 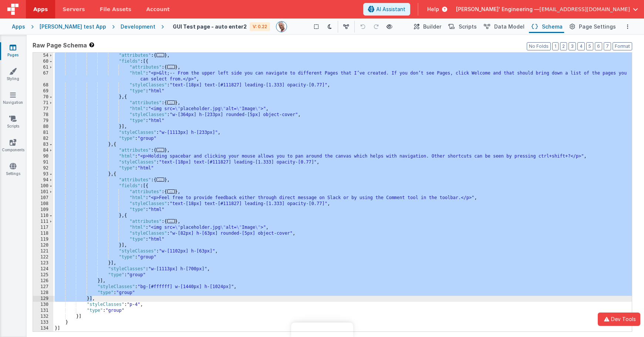 What do you see at coordinates (43, 287) in the screenshot?
I see `div: 127` at bounding box center [43, 287].